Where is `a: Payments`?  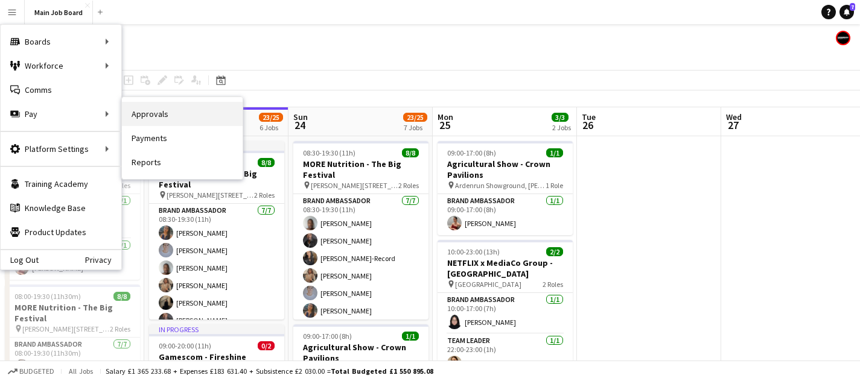
a: Payments is located at coordinates (182, 138).